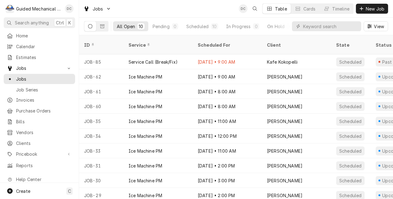 The width and height of the screenshot is (393, 199). I want to click on div: Service, so click(158, 45).